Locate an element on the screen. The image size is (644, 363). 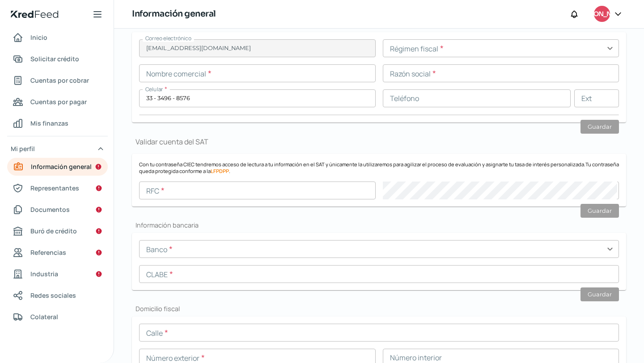
p: Con tu contraseña CIEC tendremos acceso de lectura a tu información en el SAT y únicamente la uti... is located at coordinates (379, 168).